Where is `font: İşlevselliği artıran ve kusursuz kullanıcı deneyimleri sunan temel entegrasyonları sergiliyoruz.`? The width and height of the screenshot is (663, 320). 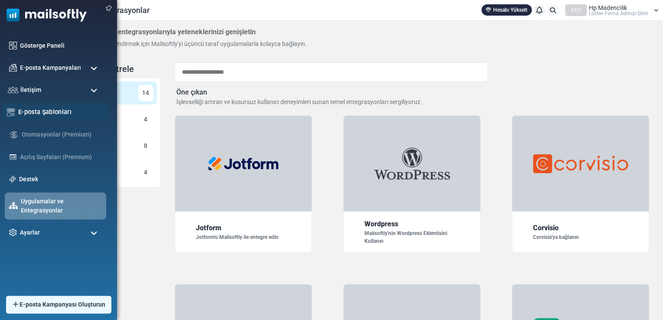
font: İşlevselliği artıran ve kusursuz kullanıcı deneyimleri sunan temel entegrasyonları sergiliyoruz. is located at coordinates (299, 102).